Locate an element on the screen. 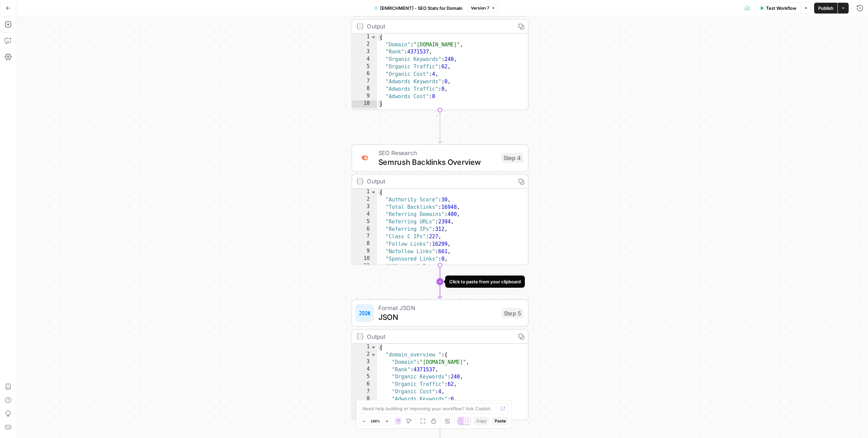 The image size is (868, 438). span: Publish is located at coordinates (825, 8).